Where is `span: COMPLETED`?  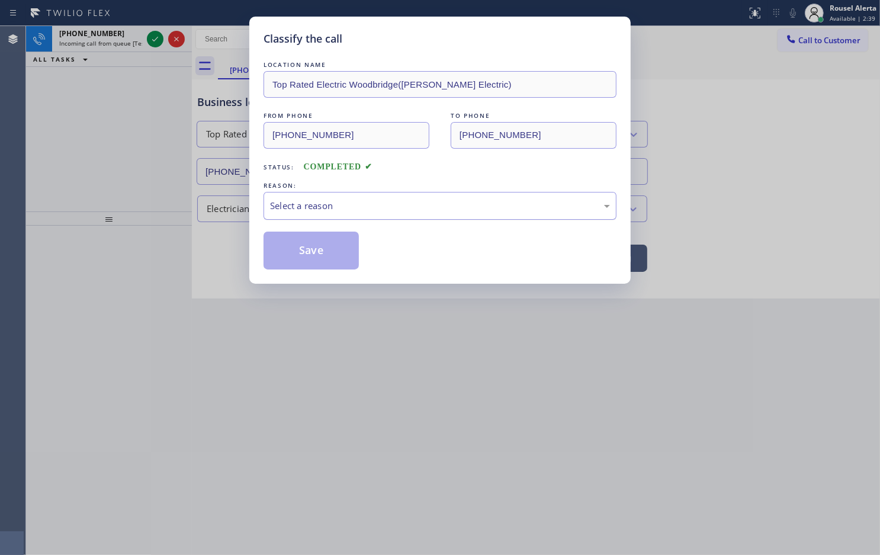 span: COMPLETED is located at coordinates (338, 166).